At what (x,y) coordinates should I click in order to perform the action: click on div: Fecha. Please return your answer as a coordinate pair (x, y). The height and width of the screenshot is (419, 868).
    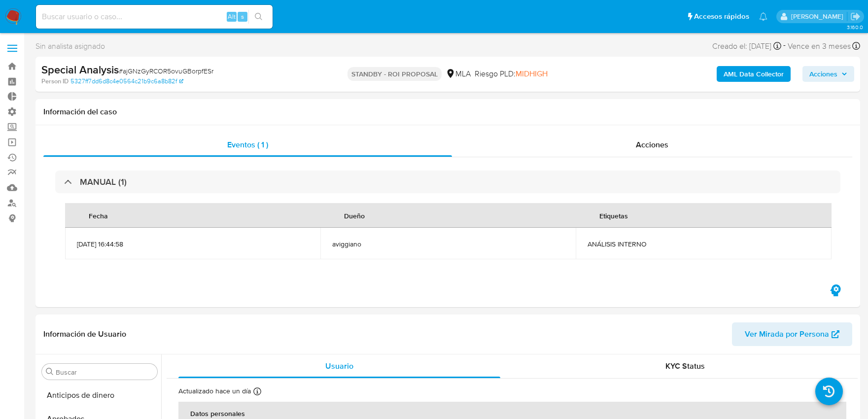
    Looking at the image, I should click on (98, 215).